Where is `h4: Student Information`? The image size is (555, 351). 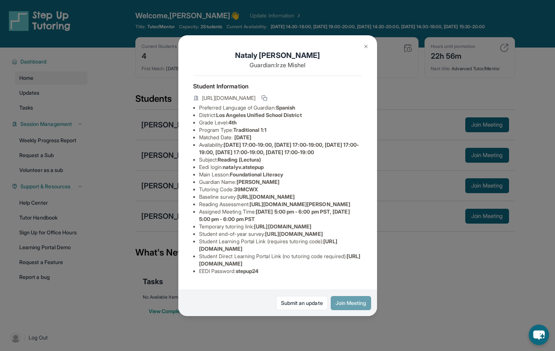
h4: Student Information is located at coordinates (278, 86).